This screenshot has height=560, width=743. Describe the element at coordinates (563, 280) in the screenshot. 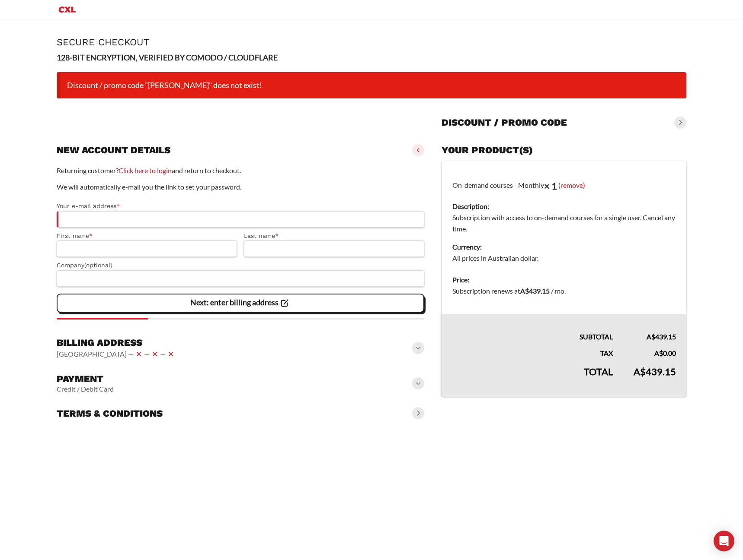

I see `dt: Price:` at that location.